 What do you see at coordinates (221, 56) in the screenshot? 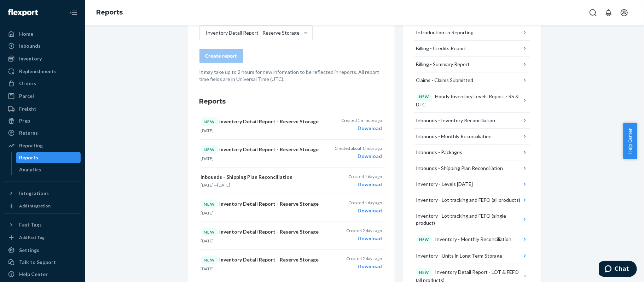
I see `button: Create report` at bounding box center [221, 56].